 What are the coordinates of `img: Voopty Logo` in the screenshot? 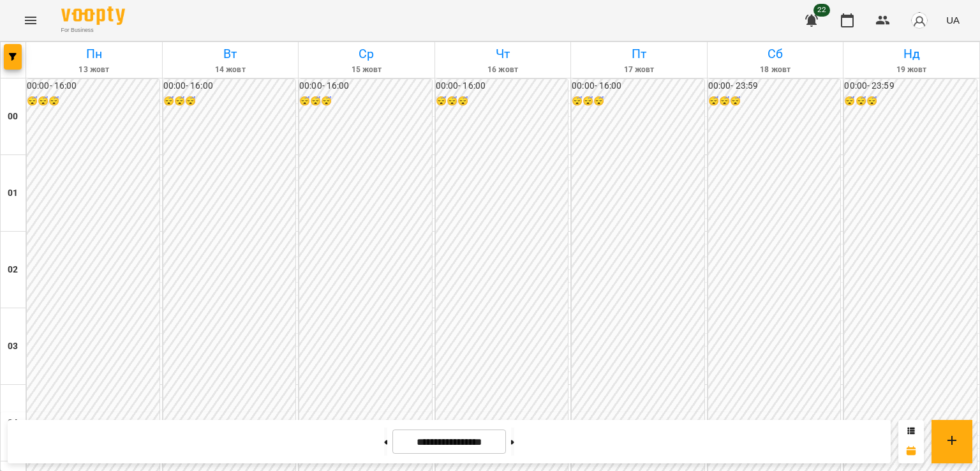 It's located at (93, 15).